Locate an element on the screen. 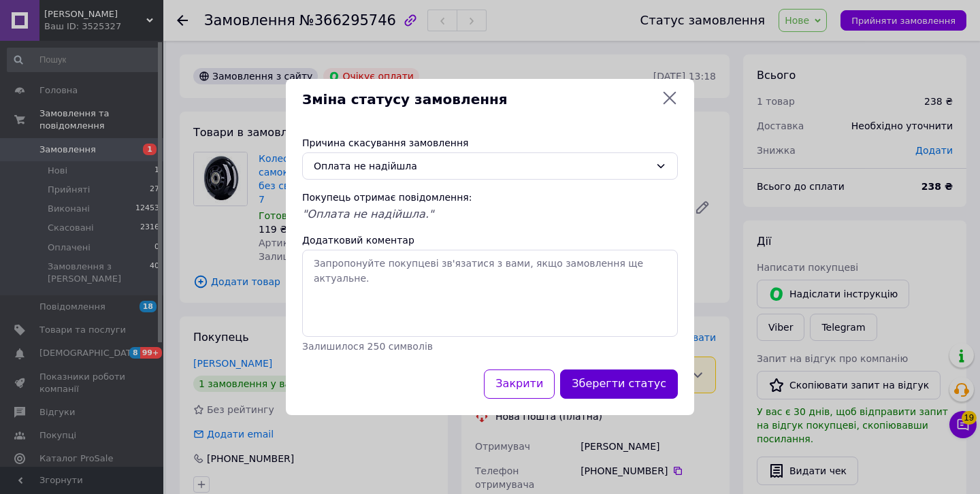 The image size is (980, 494). div: Причина скасування замовлення is located at coordinates (490, 143).